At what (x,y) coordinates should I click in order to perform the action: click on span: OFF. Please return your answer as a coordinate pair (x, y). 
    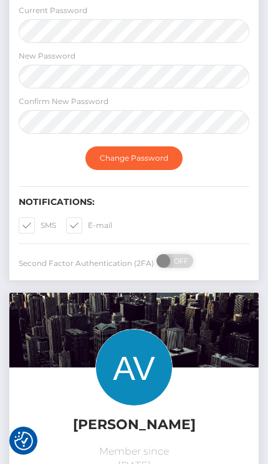
    Looking at the image, I should click on (179, 261).